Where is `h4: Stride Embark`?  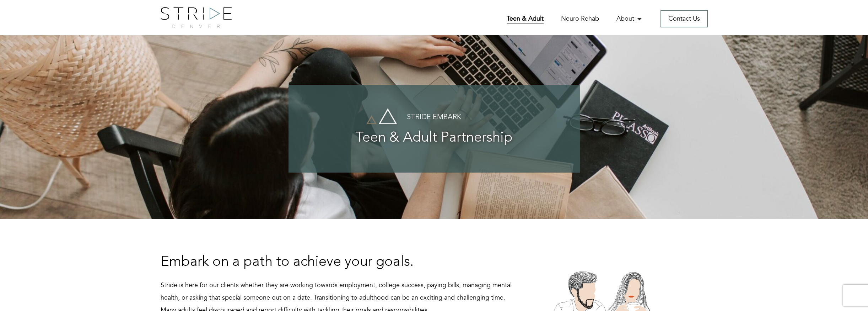
h4: Stride Embark is located at coordinates (434, 117).